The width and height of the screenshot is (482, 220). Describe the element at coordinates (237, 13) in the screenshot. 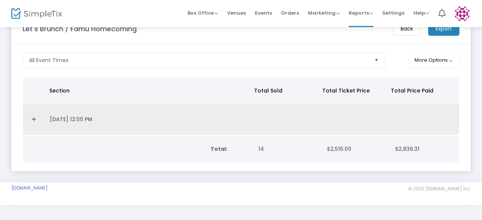

I see `span: Venues` at that location.